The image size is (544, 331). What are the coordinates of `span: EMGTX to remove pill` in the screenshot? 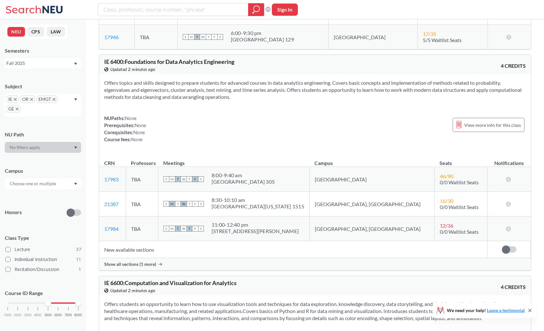 It's located at (47, 99).